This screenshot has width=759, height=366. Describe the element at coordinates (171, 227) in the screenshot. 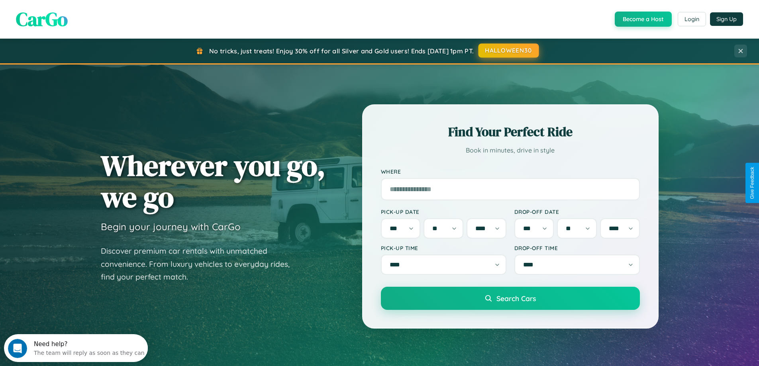

I see `h3: Begin your journey with CarGo` at that location.